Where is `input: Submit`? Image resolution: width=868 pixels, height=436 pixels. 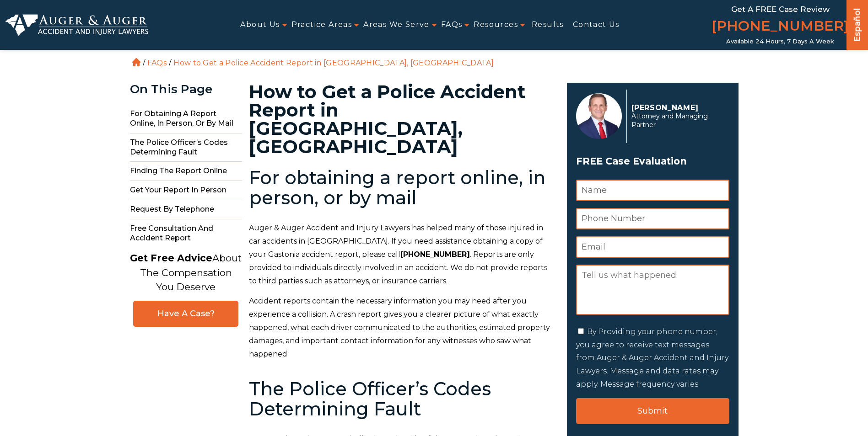
input: Submit is located at coordinates (653, 411).